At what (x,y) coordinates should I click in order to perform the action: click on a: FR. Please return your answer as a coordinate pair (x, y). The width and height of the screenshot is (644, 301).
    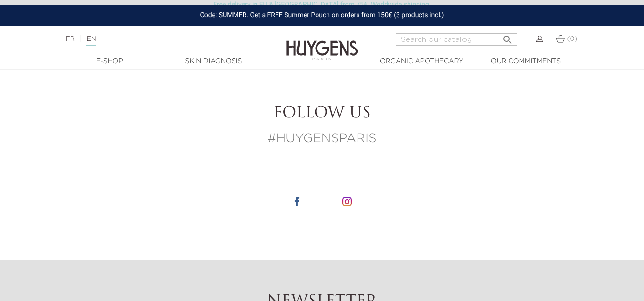
    Looking at the image, I should click on (70, 39).